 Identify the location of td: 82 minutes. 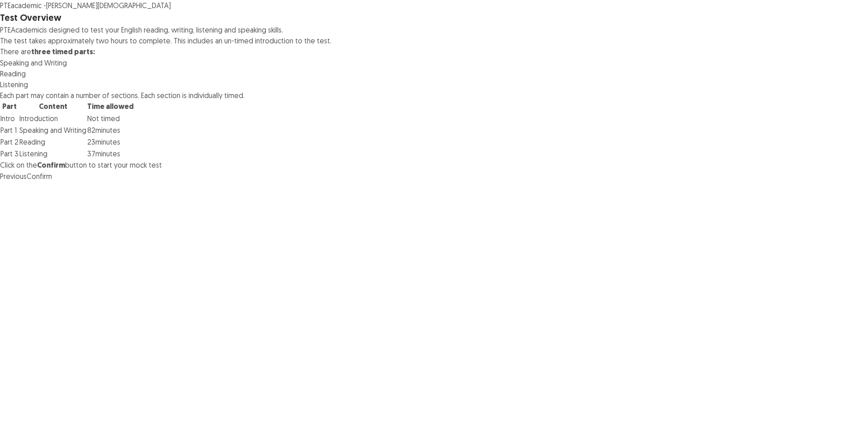
(110, 130).